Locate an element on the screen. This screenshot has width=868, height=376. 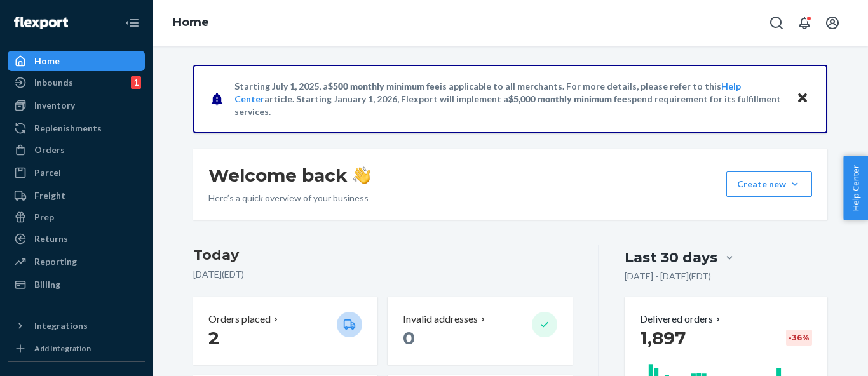
button: Create new is located at coordinates (769, 185).